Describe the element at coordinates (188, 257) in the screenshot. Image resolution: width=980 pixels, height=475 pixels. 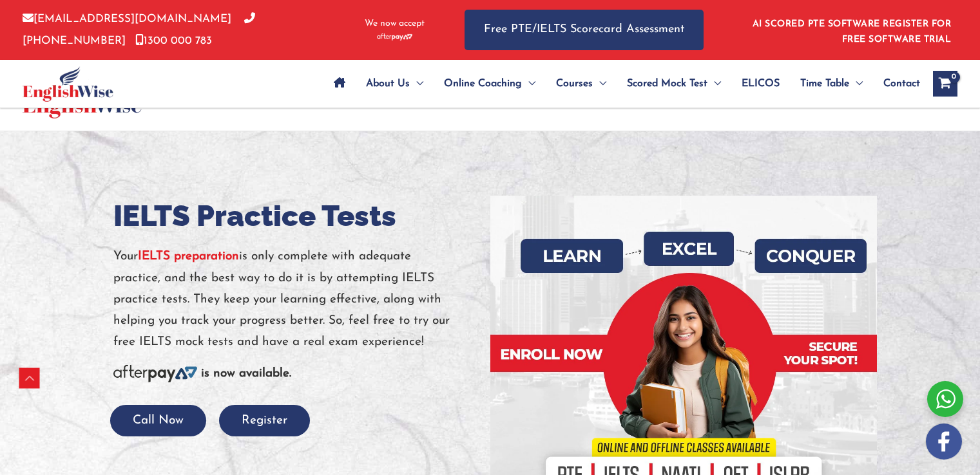
I see `strong: IELTS preparation` at that location.